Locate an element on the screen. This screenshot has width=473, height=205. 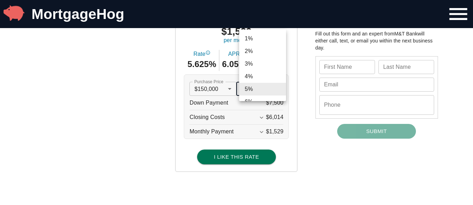
li: 1% is located at coordinates (263, 39).